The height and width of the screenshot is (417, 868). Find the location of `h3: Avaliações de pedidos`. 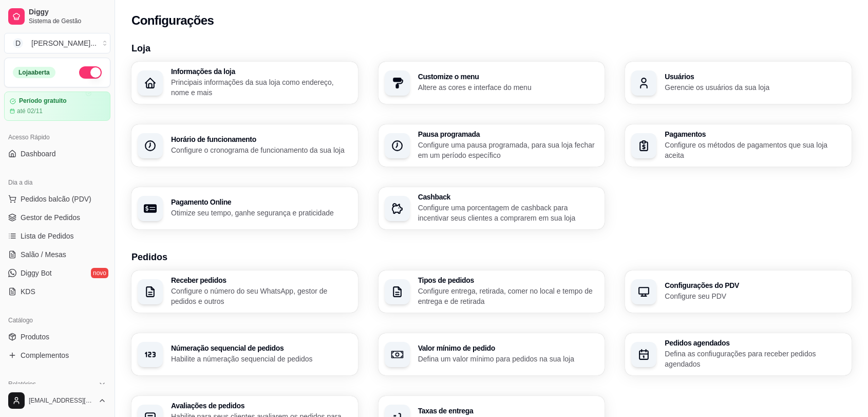

h3: Avaliações de pedidos is located at coordinates (262, 406).